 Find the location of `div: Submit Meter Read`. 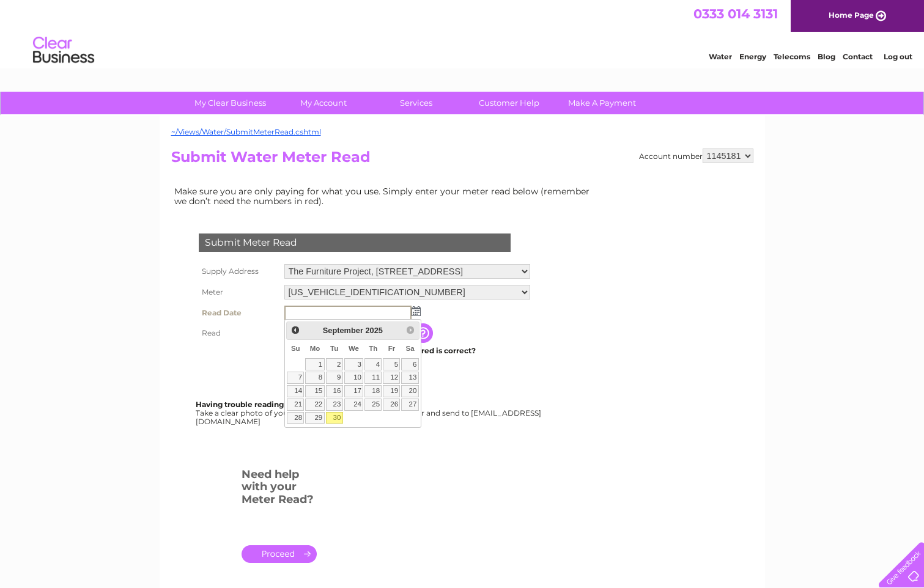

div: Submit Meter Read is located at coordinates (354, 243).